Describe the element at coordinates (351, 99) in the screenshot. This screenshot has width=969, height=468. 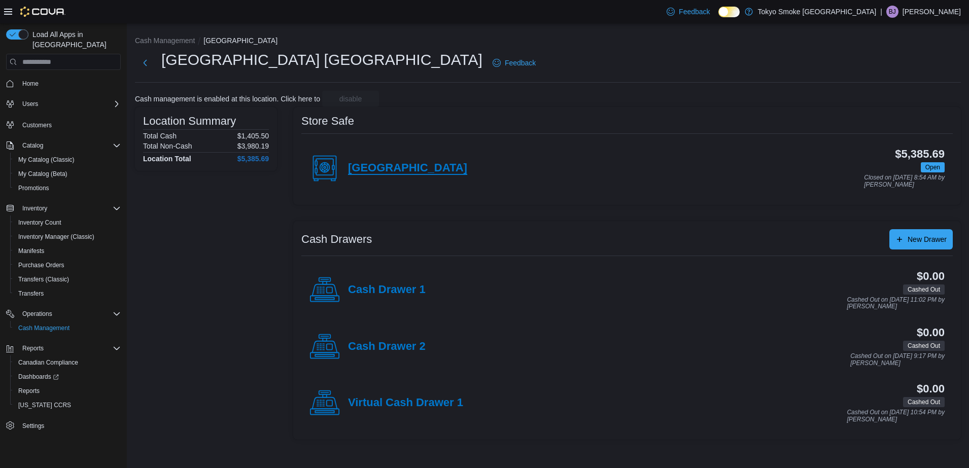
I see `span: disable` at that location.